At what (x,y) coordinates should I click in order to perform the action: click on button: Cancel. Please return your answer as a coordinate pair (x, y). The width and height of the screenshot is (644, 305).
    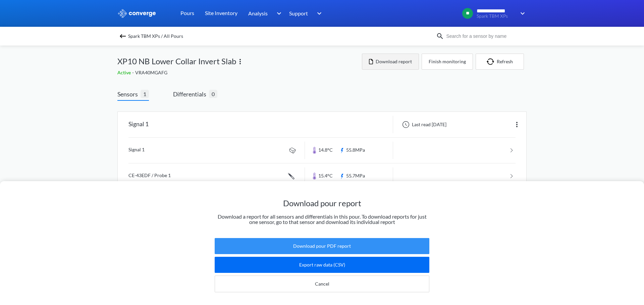
    Looking at the image, I should click on (322, 284).